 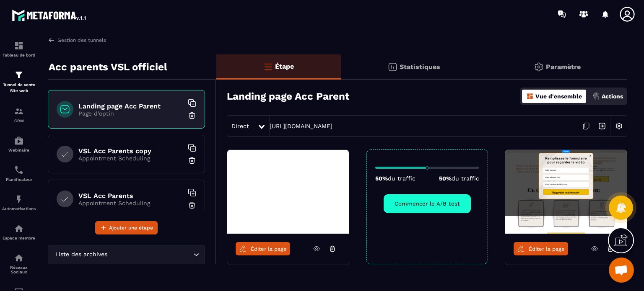 What do you see at coordinates (52, 40) in the screenshot?
I see `img: arrow` at bounding box center [52, 40].